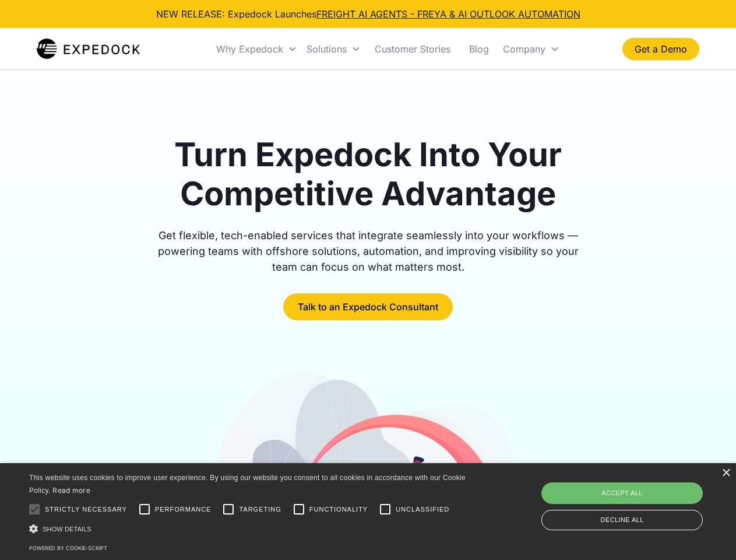 The width and height of the screenshot is (736, 560). I want to click on span: Functionality, so click(339, 509).